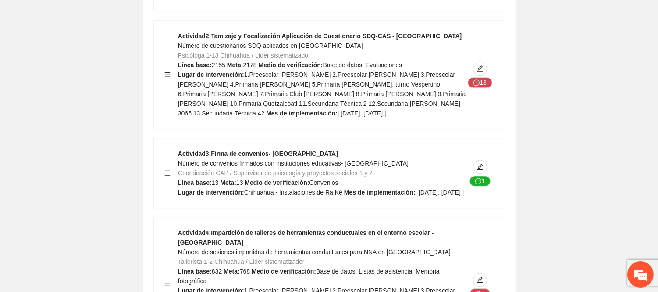 The width and height of the screenshot is (658, 292). Describe the element at coordinates (293, 192) in the screenshot. I see `span: Chihuahua - Instalaciones de Ra Ké` at that location.